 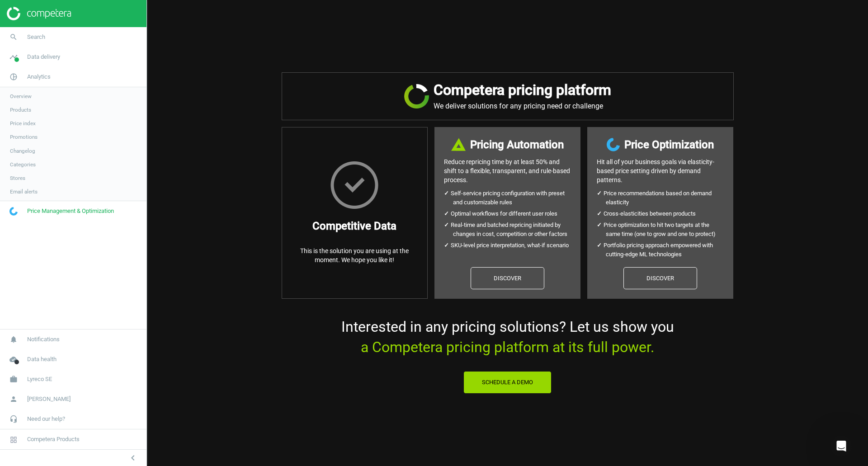 What do you see at coordinates (24, 192) in the screenshot?
I see `span: Email alerts` at bounding box center [24, 192].